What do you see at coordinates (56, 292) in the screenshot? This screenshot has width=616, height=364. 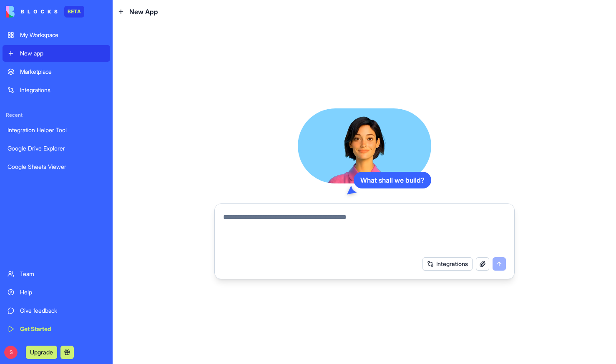 I see `a: Help` at bounding box center [56, 292].